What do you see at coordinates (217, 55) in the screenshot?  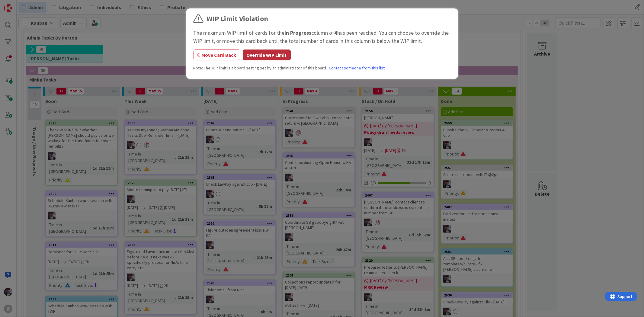 I see `button: Move Card Back` at bounding box center [217, 55].